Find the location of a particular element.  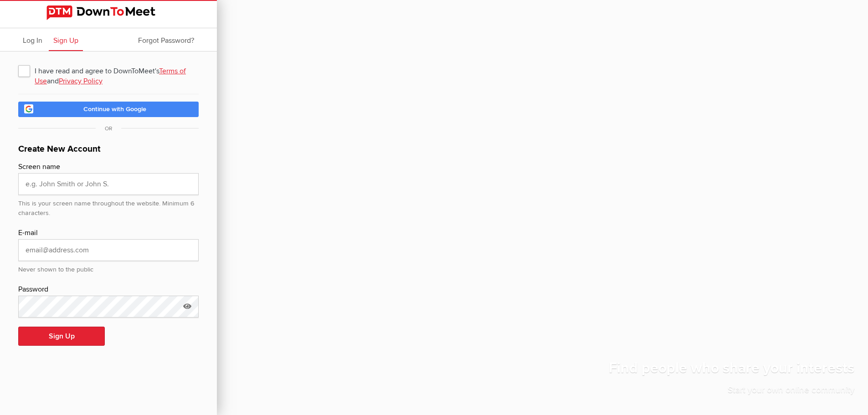

input: e.g. John Smith or John S. is located at coordinates (109, 184).